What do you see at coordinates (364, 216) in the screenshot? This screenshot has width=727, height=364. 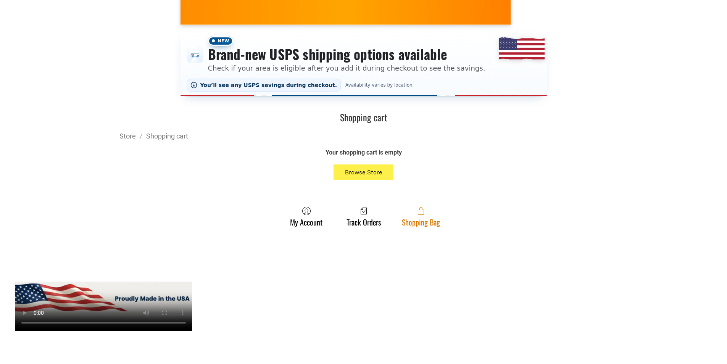 I see `a: Track Orders` at bounding box center [364, 216].